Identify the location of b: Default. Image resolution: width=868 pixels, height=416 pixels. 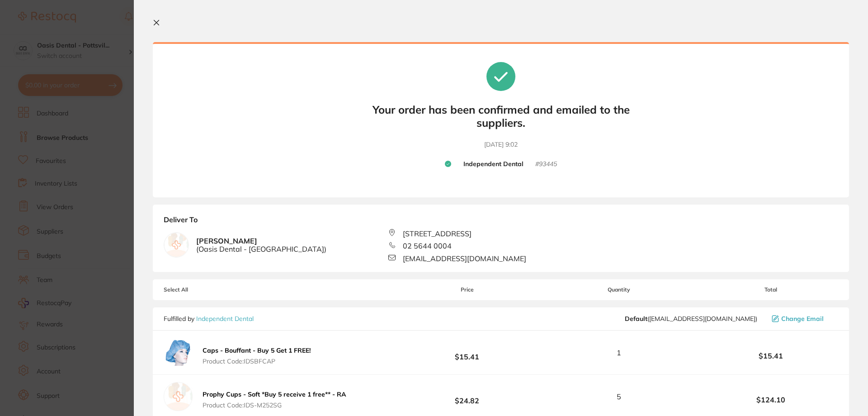
(636, 319).